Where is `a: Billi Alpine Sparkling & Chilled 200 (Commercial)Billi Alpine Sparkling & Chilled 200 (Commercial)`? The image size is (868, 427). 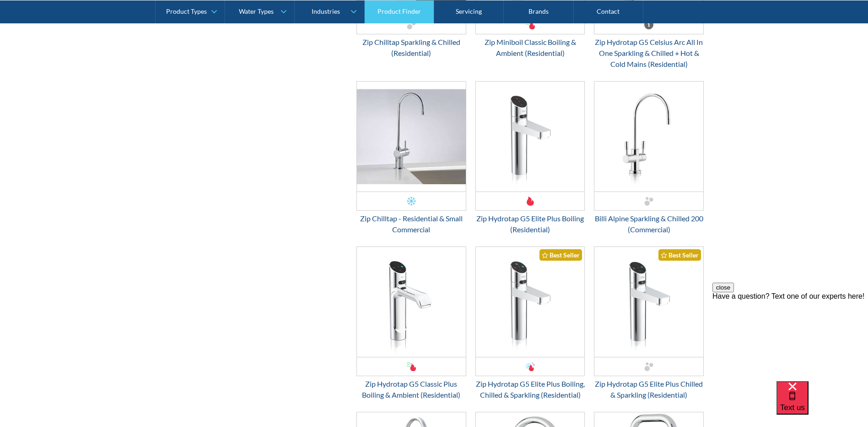 a: Billi Alpine Sparkling & Chilled 200 (Commercial)Billi Alpine Sparkling & Chilled 200 (Commercial) is located at coordinates (649, 158).